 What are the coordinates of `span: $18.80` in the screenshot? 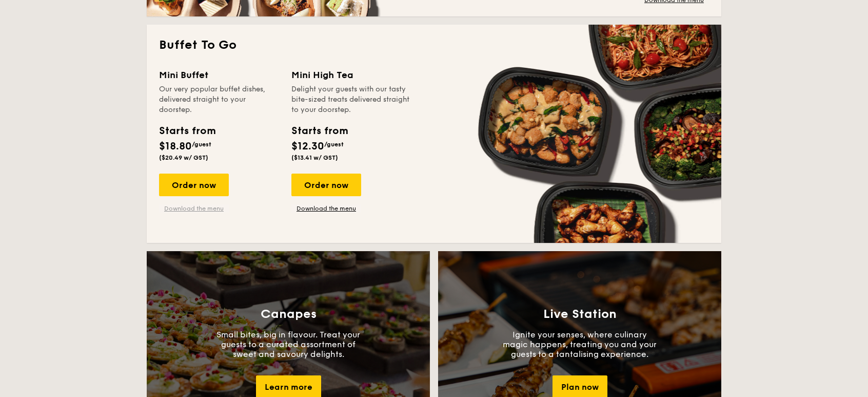 It's located at (176, 146).